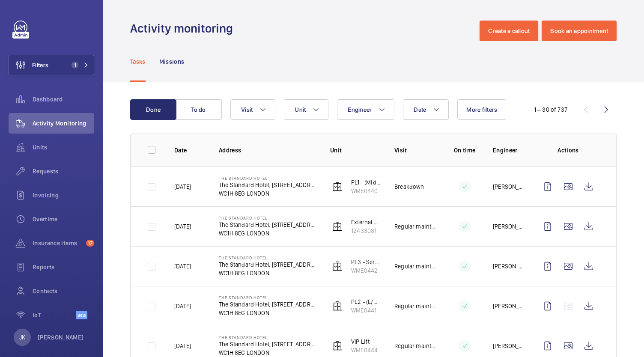 The image size is (644, 357). Describe the element at coordinates (184, 28) in the screenshot. I see `h1: Activity monitoring` at that location.